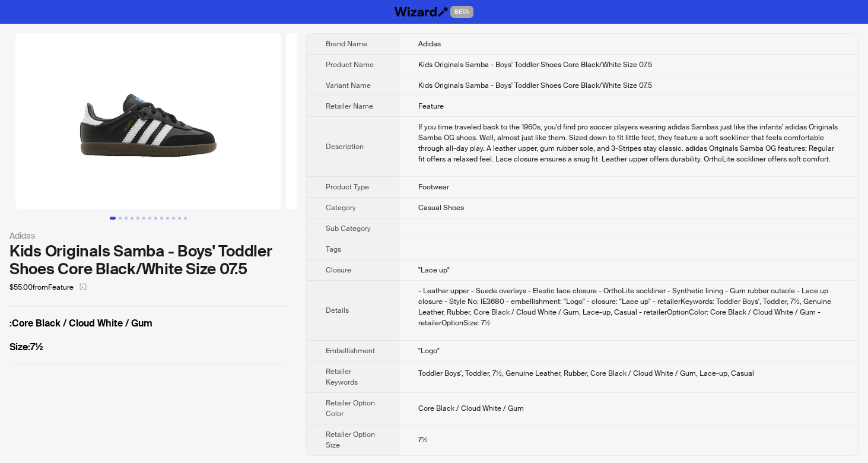  What do you see at coordinates (132, 218) in the screenshot?
I see `button: Go to slide 4` at bounding box center [132, 218].